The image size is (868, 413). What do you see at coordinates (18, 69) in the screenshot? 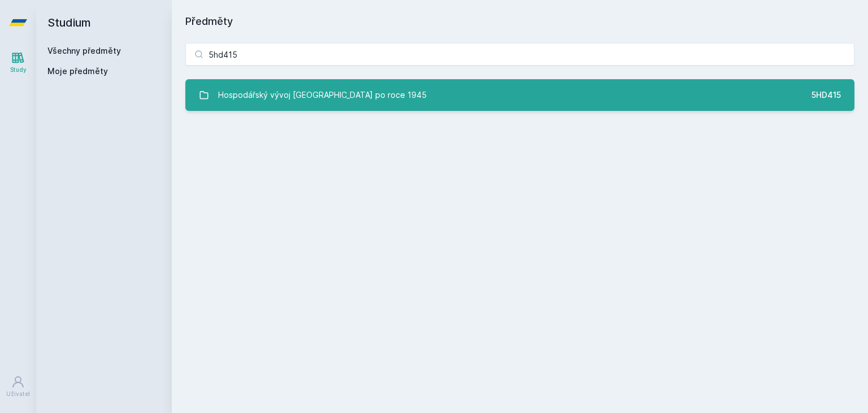
I see `div: Study` at bounding box center [18, 69].